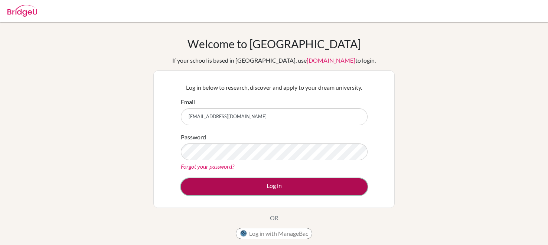  What do you see at coordinates (193, 137) in the screenshot?
I see `label: Password` at bounding box center [193, 137].